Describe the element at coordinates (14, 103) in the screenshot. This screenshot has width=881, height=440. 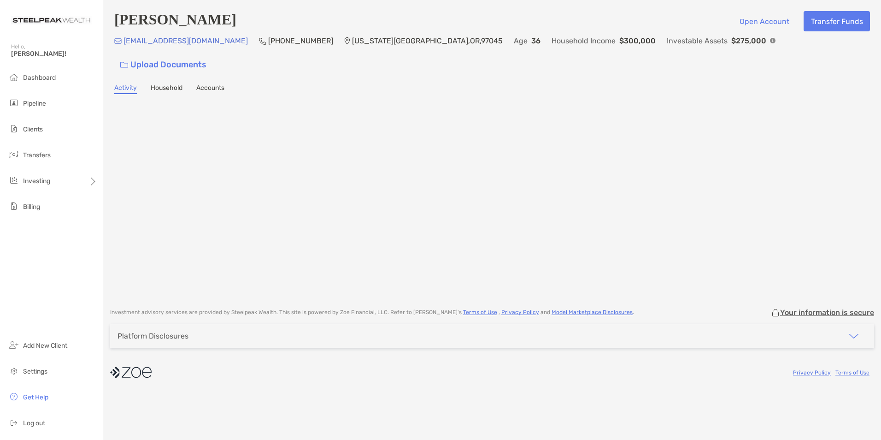
I see `img: pipeline icon` at that location.